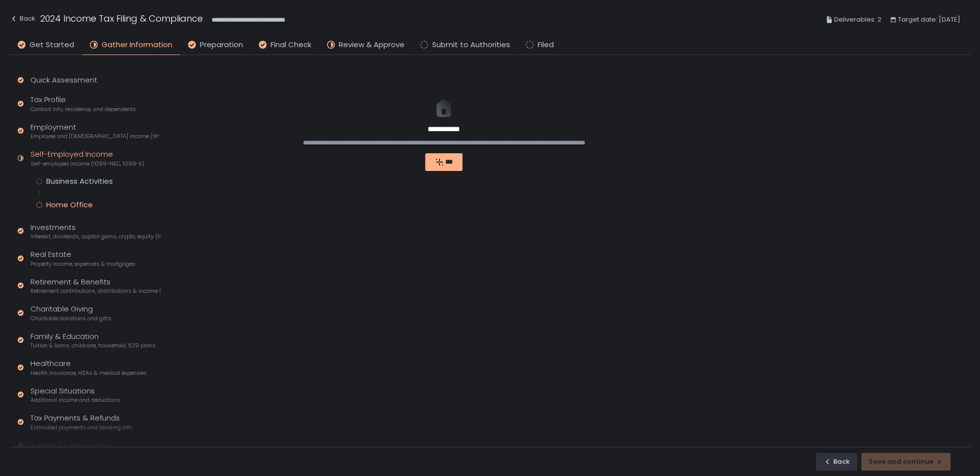  What do you see at coordinates (69, 205) in the screenshot?
I see `div: Home Office` at bounding box center [69, 205].